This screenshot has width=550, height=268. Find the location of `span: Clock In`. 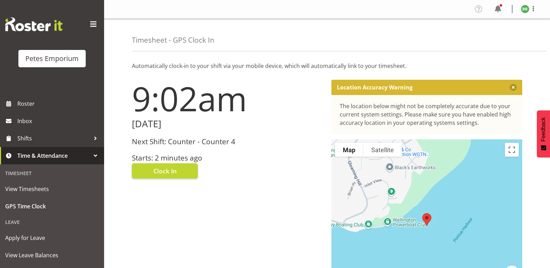

span: Clock In is located at coordinates (165, 171).